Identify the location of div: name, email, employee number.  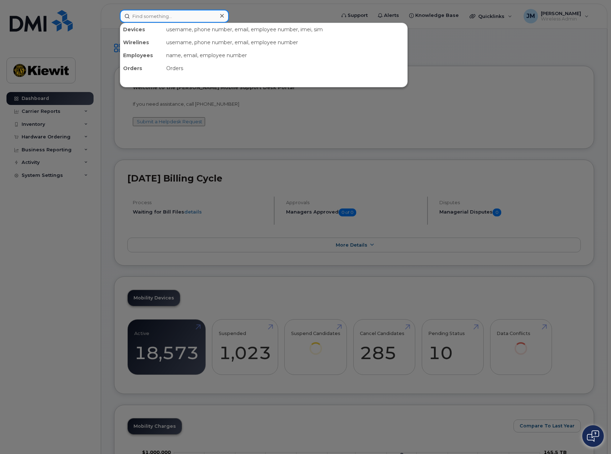
(285, 55).